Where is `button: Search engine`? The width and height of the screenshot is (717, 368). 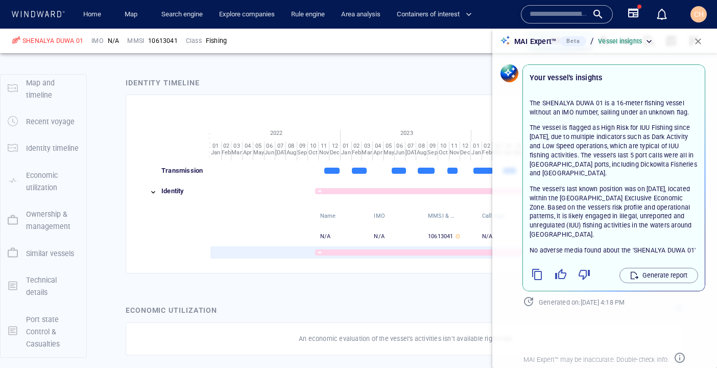 button: Search engine is located at coordinates (182, 14).